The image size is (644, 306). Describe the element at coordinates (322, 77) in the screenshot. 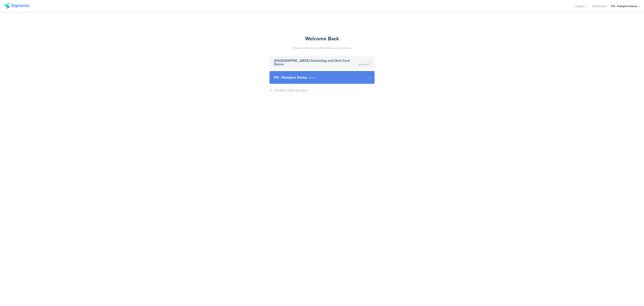

I see `a: PG - Pampers Korea Admin` at that location.